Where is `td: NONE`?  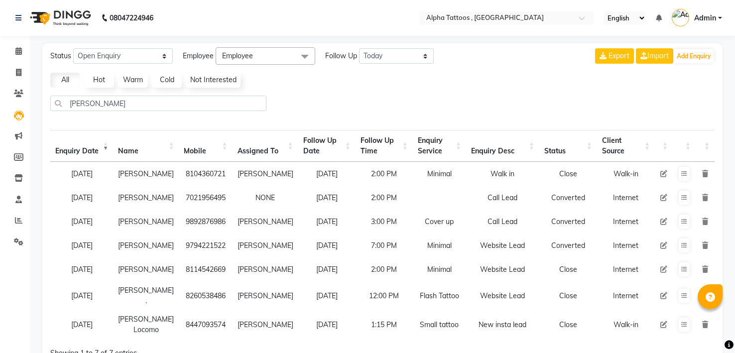
td: NONE is located at coordinates (265, 198).